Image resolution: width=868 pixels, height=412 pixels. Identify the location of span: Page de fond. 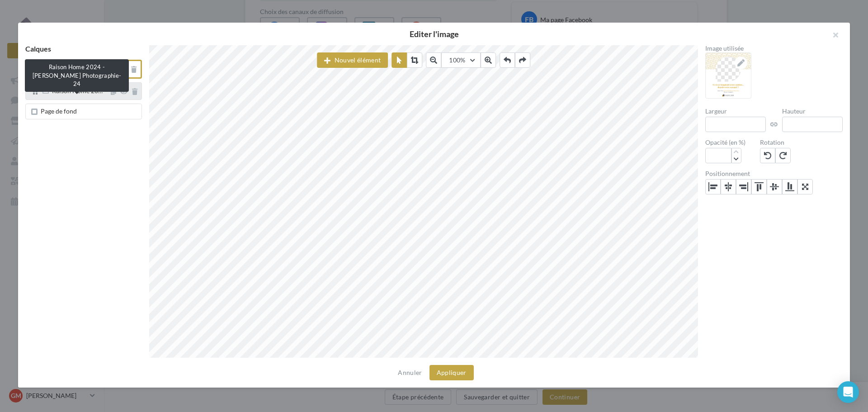
(59, 110).